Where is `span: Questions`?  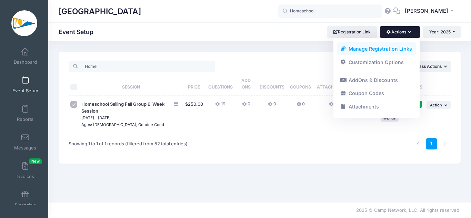 span: Questions is located at coordinates (220, 87).